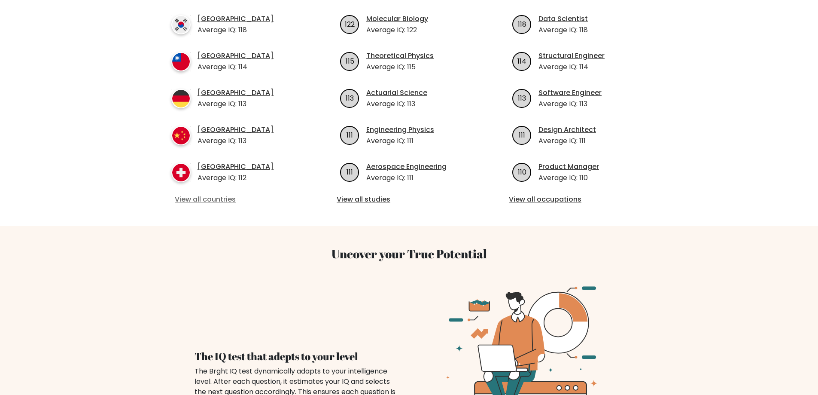 This screenshot has height=395, width=818. Describe the element at coordinates (522, 61) in the screenshot. I see `text: 114` at that location.